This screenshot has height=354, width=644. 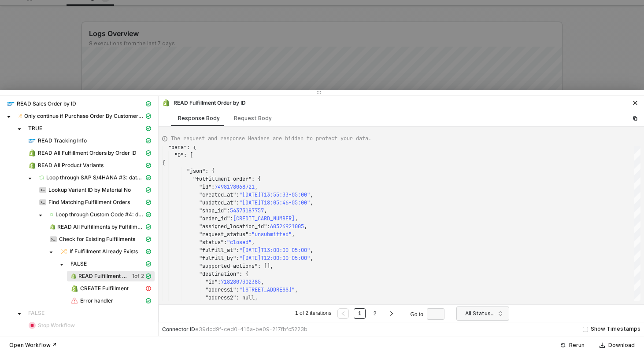 I want to click on span: READ All Product Variants, so click(x=71, y=165).